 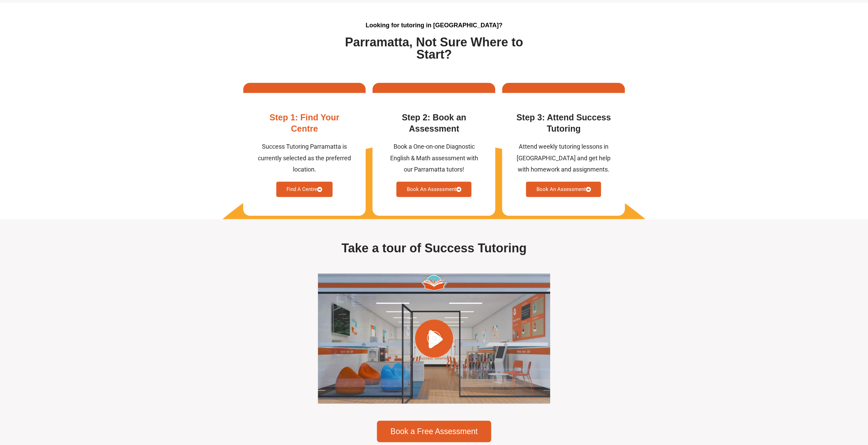 What do you see at coordinates (434, 158) in the screenshot?
I see `div: Book a One-on-one Diagnostic English & Math assessment with our Parramatta tutors!` at bounding box center [434, 158].